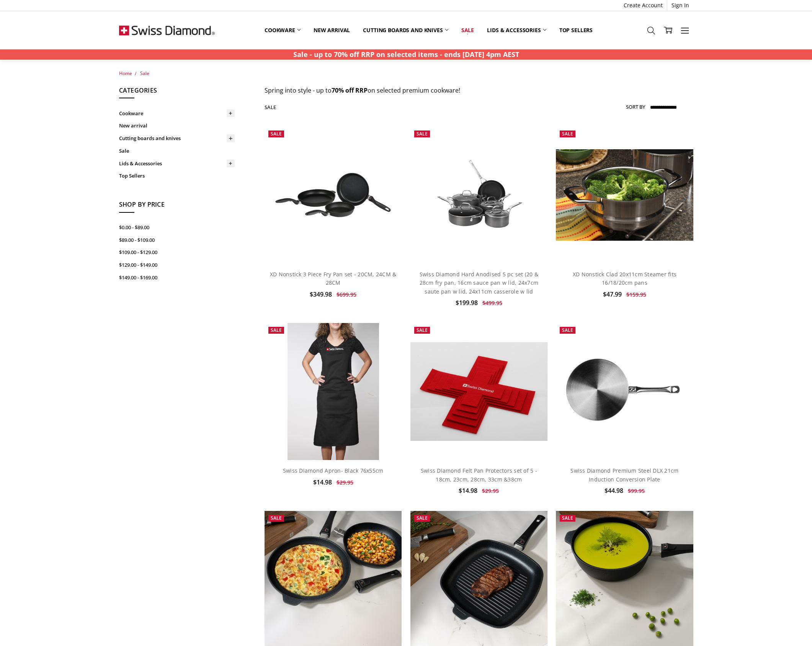 This screenshot has height=646, width=812. Describe the element at coordinates (333, 392) in the screenshot. I see `img: Swiss Diamond Apron- Black 76x55cm` at that location.